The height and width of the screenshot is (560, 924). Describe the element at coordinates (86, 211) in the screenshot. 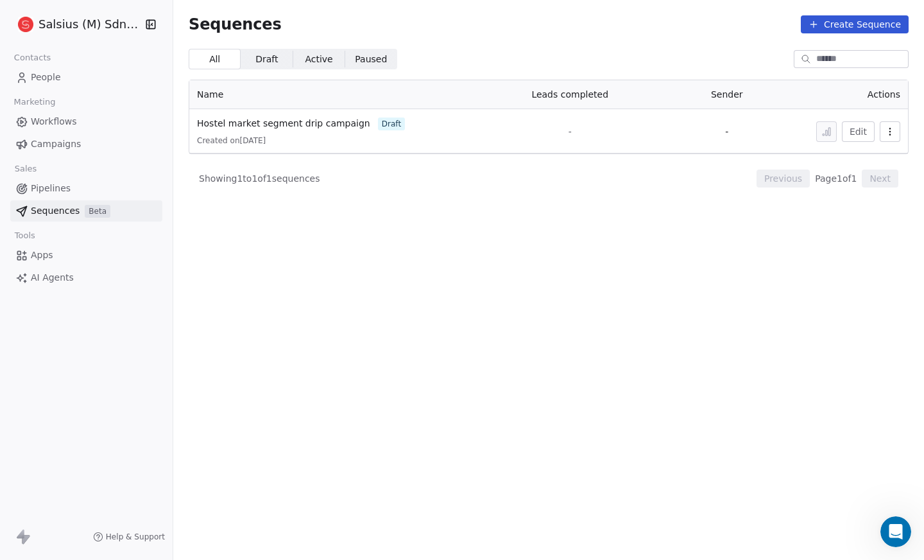

I see `a: SequencesBeta` at that location.